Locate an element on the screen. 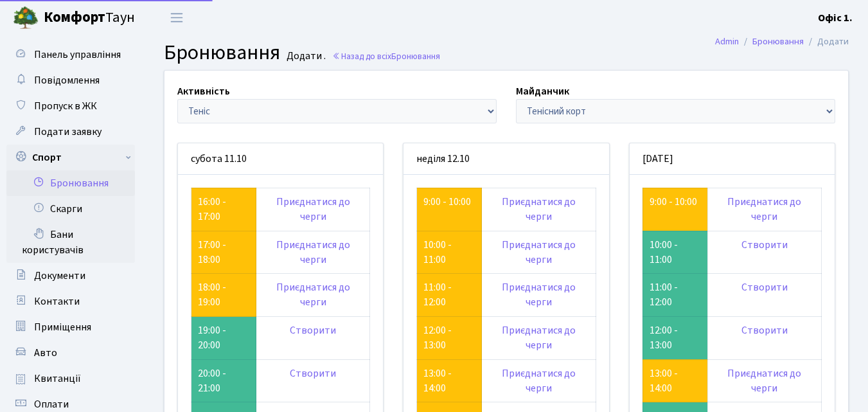  li: Додати is located at coordinates (827, 42).